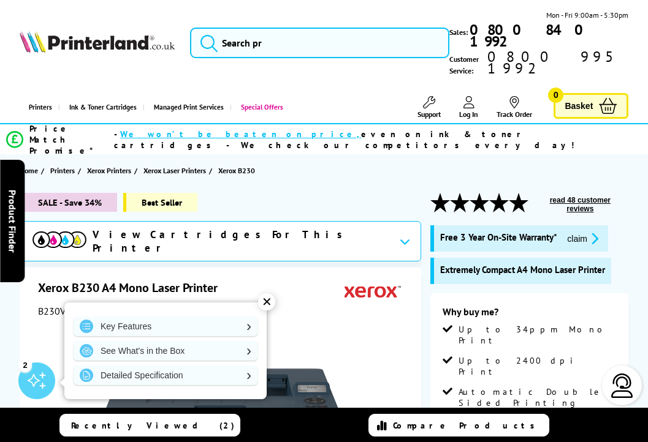 This screenshot has height=442, width=648. I want to click on span: Up to 2400 dpi Print, so click(537, 366).